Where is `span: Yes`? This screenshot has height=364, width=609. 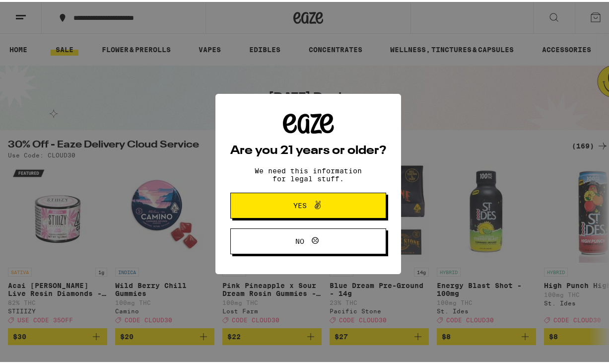
span: Yes is located at coordinates (300, 203).